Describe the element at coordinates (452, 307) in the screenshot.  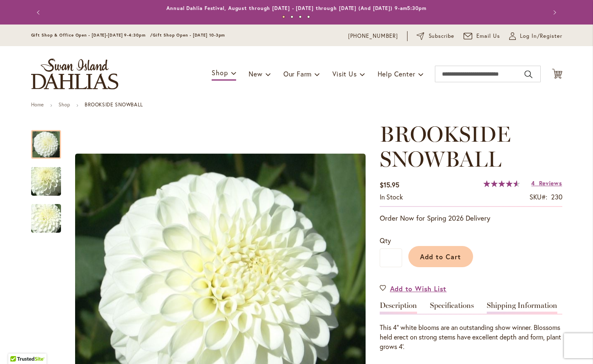
I see `a: Specifications` at that location.